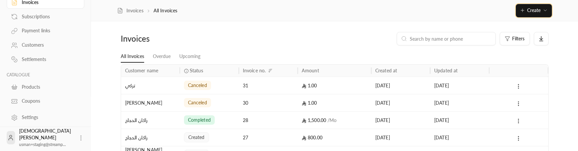 The width and height of the screenshot is (578, 151). What do you see at coordinates (42, 145) in the screenshot?
I see `span: usman+staging@streamp...` at bounding box center [42, 145].